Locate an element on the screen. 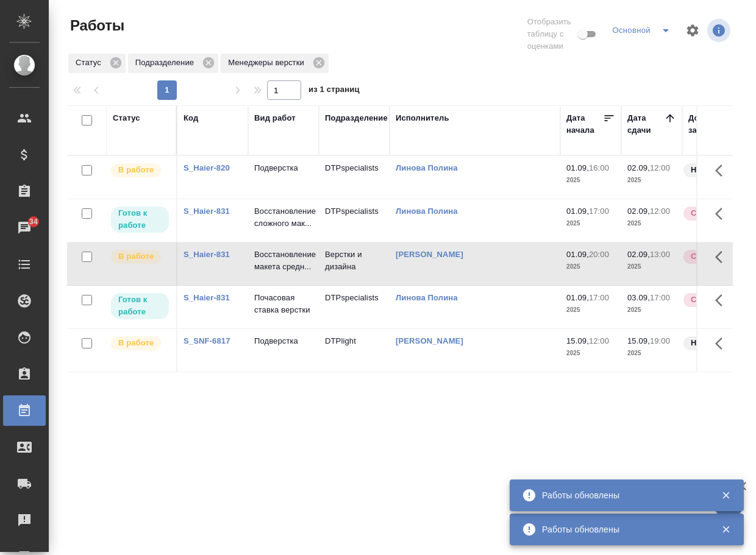 This screenshot has height=555, width=756. a: S_SNF-6817 is located at coordinates (207, 341).